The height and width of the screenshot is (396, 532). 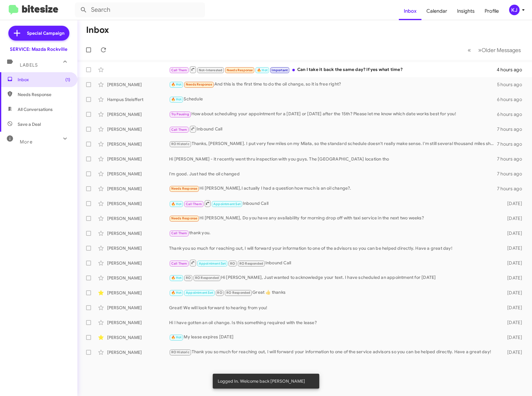 I want to click on button: Next, so click(x=499, y=50).